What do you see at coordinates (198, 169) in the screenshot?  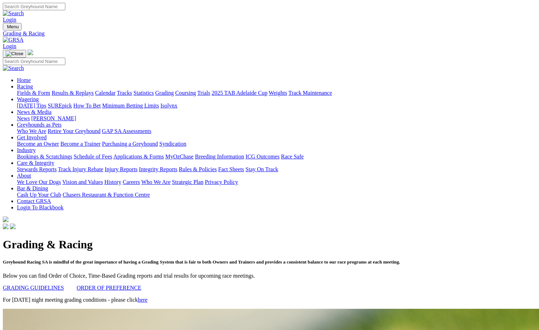 I see `a: Rules & Policies` at bounding box center [198, 169].